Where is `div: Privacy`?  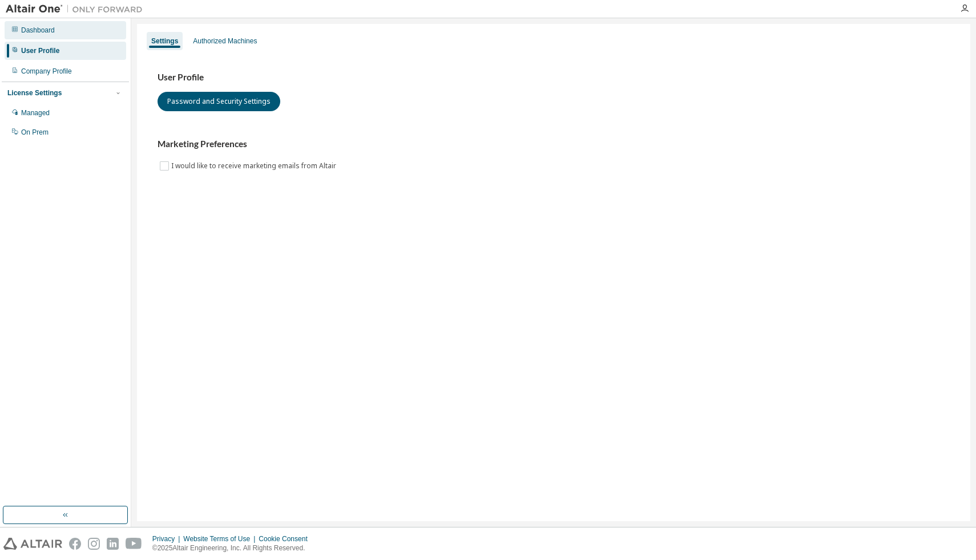
div: Privacy is located at coordinates (168, 539).